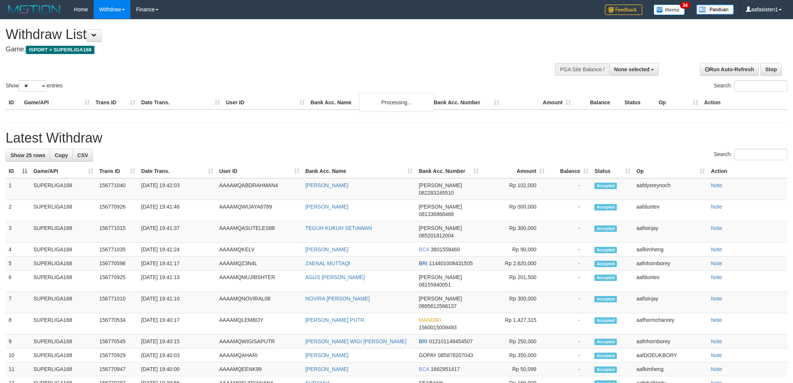 The image size is (793, 383). Describe the element at coordinates (259, 232) in the screenshot. I see `td: AAAAMQASUTELES88` at that location.